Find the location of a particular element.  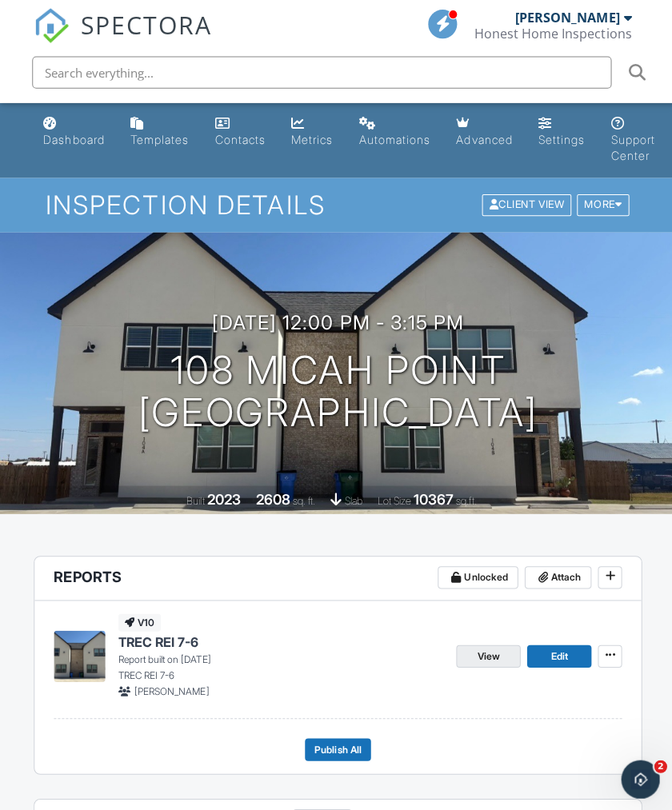

div: Contacts is located at coordinates (239, 139).